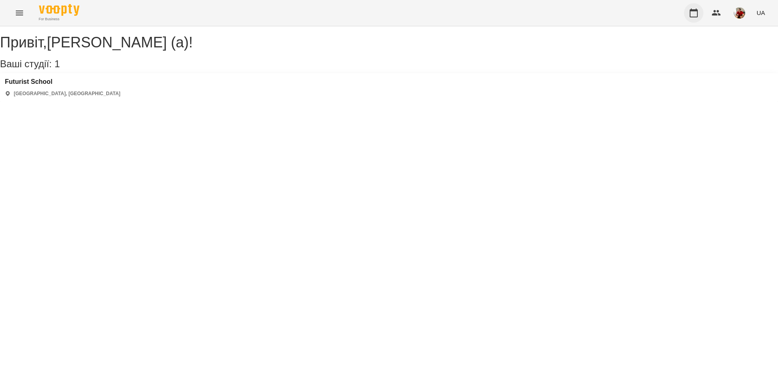 Image resolution: width=778 pixels, height=386 pixels. What do you see at coordinates (760, 13) in the screenshot?
I see `button: UA` at bounding box center [760, 13].